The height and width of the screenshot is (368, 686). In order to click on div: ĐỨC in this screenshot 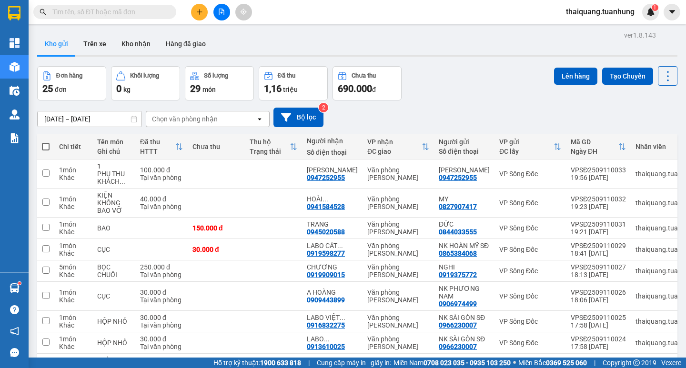, I will do `click(464, 224)`.